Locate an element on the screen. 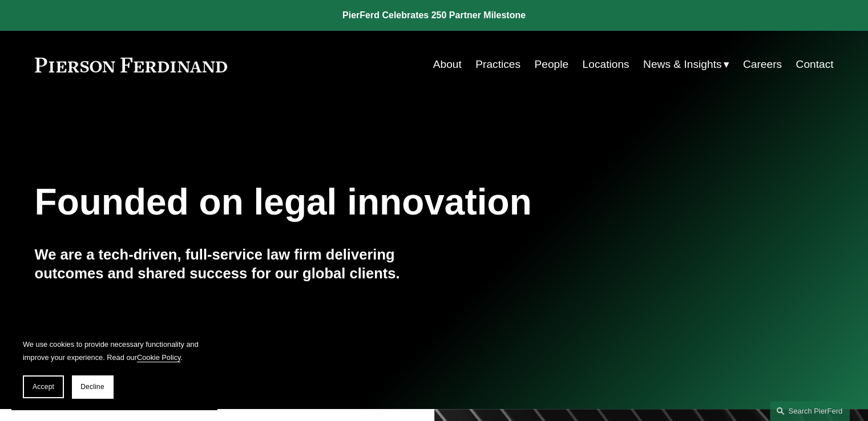  a: About is located at coordinates (448, 64).